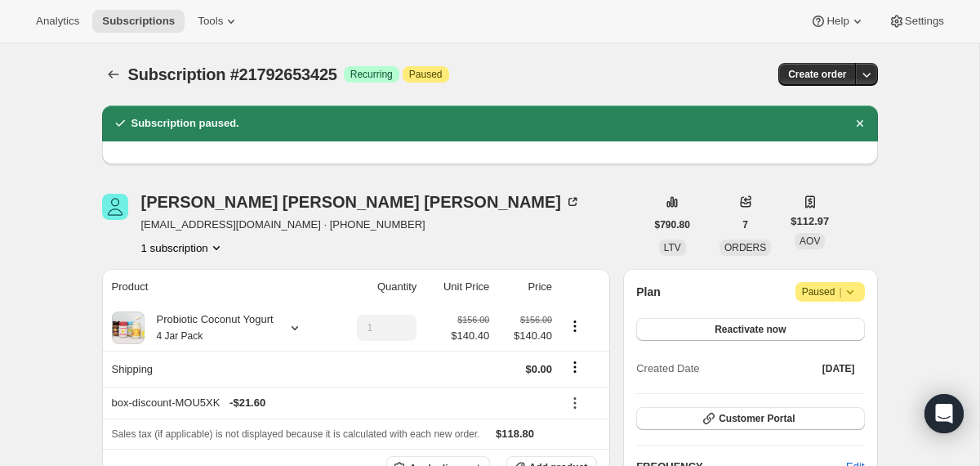 This screenshot has height=466, width=980. Describe the element at coordinates (916, 21) in the screenshot. I see `button: Settings` at that location.